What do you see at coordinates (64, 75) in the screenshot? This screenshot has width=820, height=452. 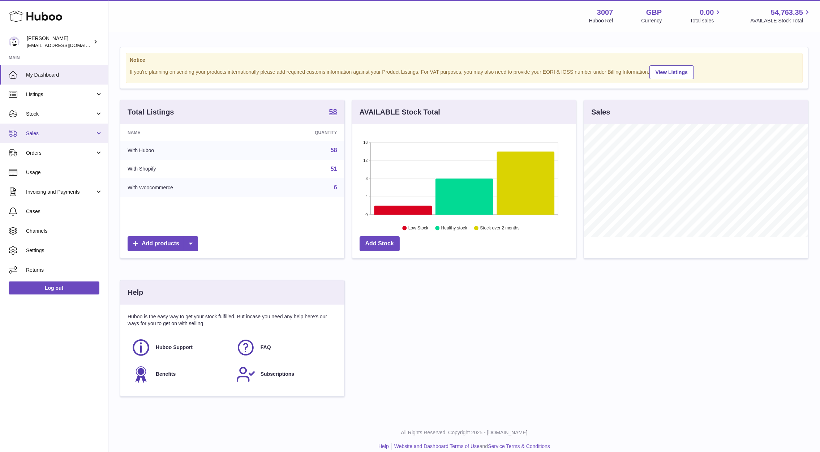 I see `span: My Dashboard` at bounding box center [64, 75].